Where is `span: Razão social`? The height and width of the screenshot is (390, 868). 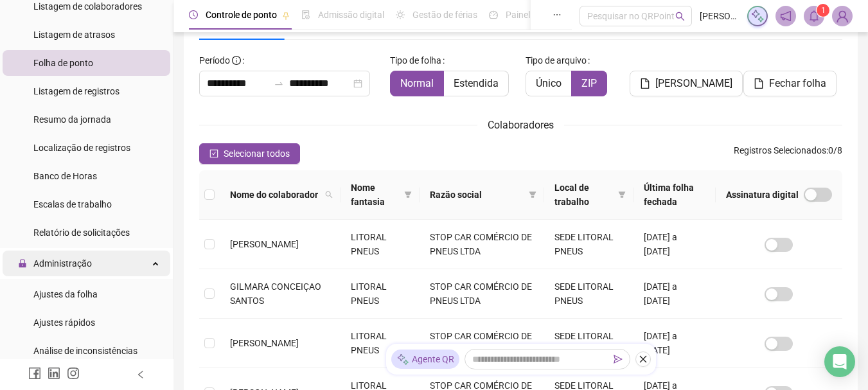 span: Razão social is located at coordinates (477, 194).